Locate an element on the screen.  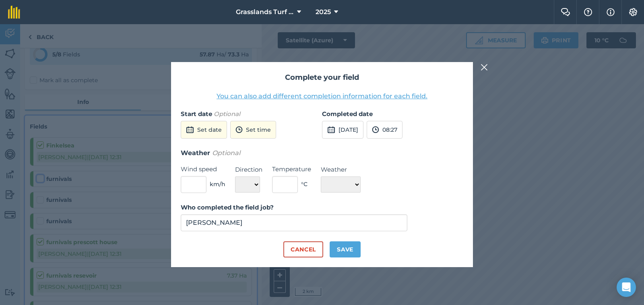
strong: Start date is located at coordinates (196, 114).